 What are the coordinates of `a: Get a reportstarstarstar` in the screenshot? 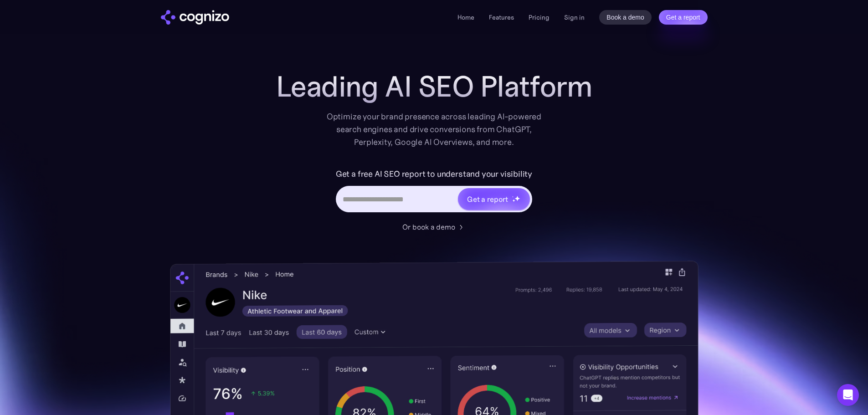 It's located at (494, 199).